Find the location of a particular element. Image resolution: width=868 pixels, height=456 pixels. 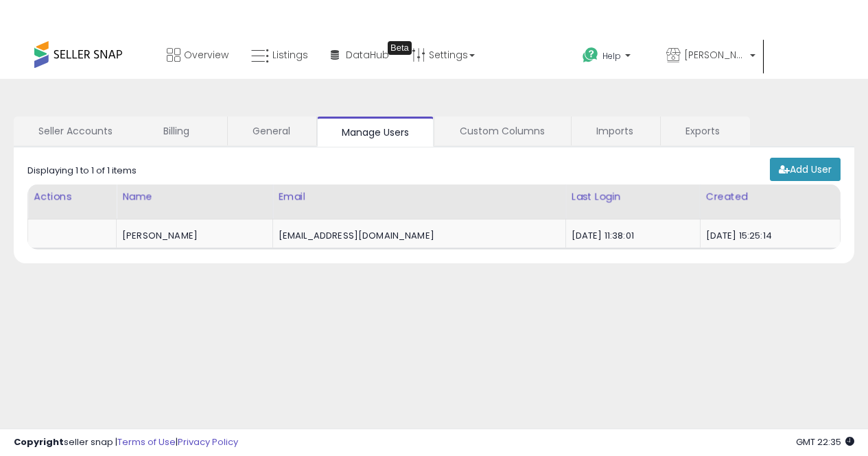

div: seller snap | | is located at coordinates (126, 443).